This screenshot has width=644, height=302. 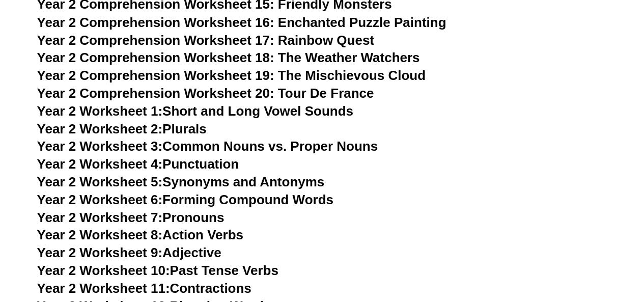 I want to click on a: Year 2 Comprehension Worksheet 20: Tour De France, so click(x=205, y=93).